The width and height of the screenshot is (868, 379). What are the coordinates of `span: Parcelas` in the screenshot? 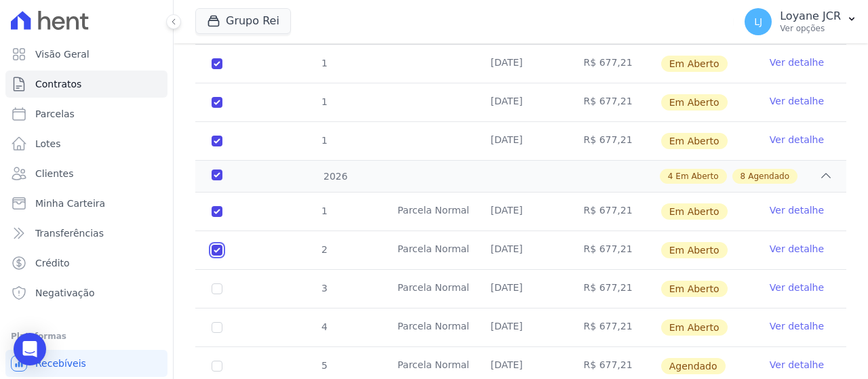 It's located at (55, 113).